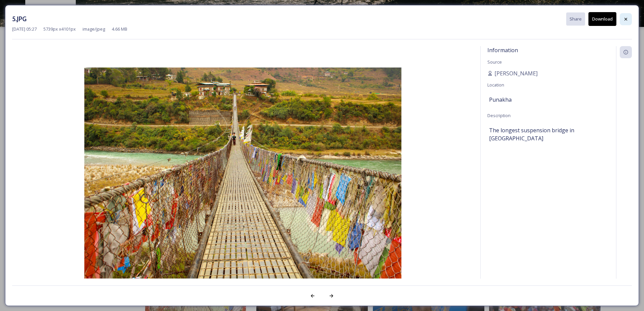 The image size is (644, 311). I want to click on span: Source, so click(495, 62).